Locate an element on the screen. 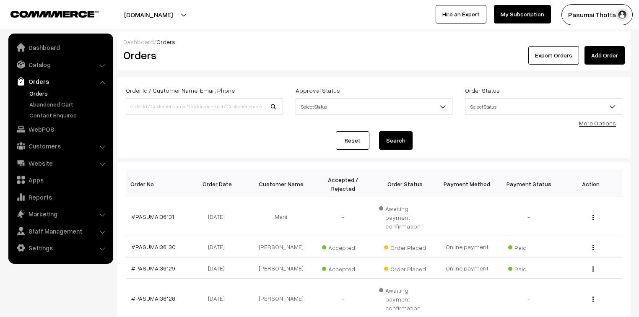  th: Order No is located at coordinates (157, 184).